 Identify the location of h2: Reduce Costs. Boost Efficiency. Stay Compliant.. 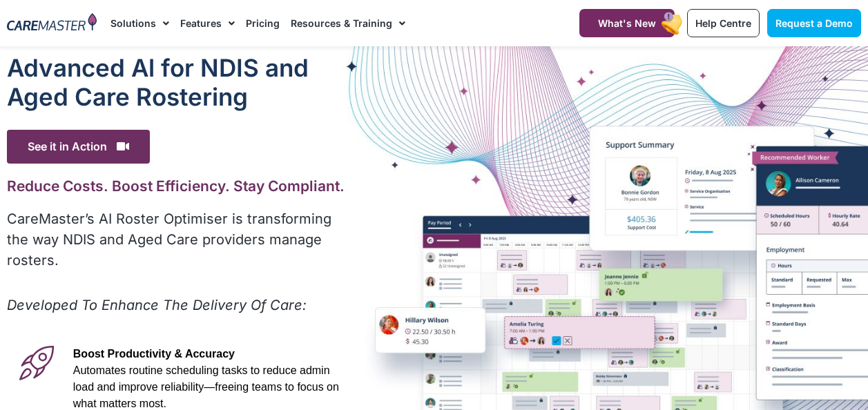
(178, 186).